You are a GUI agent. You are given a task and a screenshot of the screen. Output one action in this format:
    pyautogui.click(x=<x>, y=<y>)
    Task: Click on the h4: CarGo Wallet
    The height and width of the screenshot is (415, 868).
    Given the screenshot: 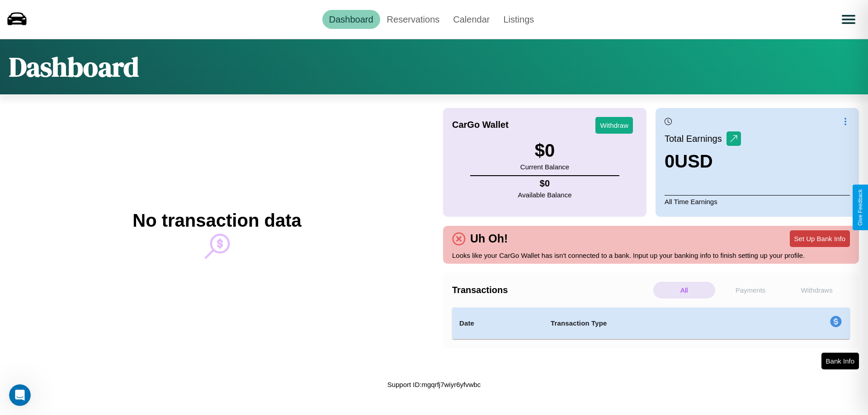 What is the action you would take?
    pyautogui.click(x=480, y=125)
    